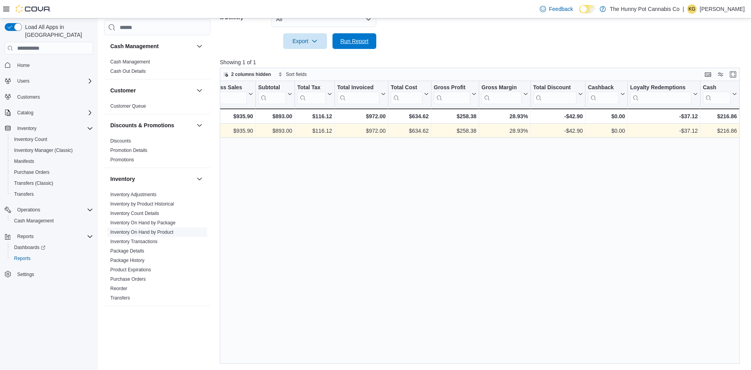 The height and width of the screenshot is (370, 751). What do you see at coordinates (645, 9) in the screenshot?
I see `p: The Hunny Pot Cannabis Co` at bounding box center [645, 9].